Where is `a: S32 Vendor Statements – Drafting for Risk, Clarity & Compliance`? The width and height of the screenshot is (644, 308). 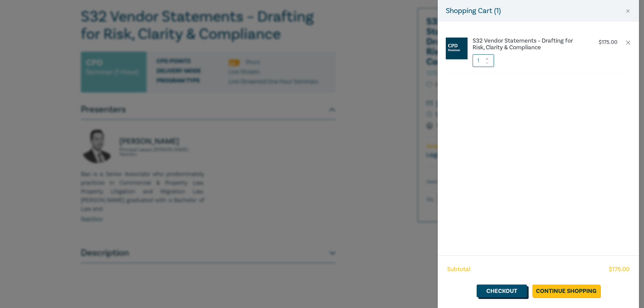
a: S32 Vendor Statements – Drafting for Risk, Clarity & Compliance is located at coordinates (528, 44).